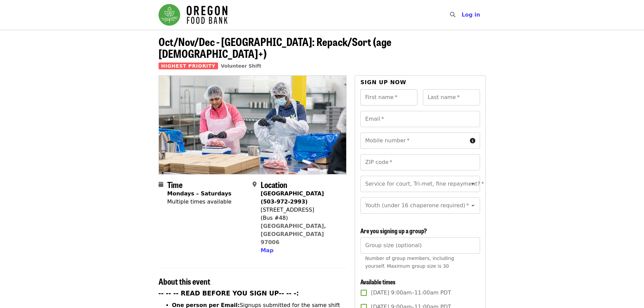 Image resolution: width=644 pixels, height=308 pixels. Describe the element at coordinates (267, 251) in the screenshot. I see `button: Map` at that location.